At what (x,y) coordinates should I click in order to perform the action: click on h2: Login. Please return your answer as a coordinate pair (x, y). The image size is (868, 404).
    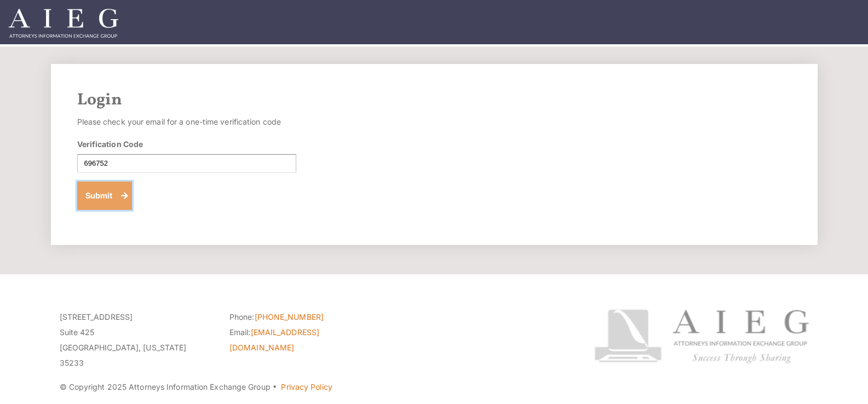
    Looking at the image, I should click on (434, 100).